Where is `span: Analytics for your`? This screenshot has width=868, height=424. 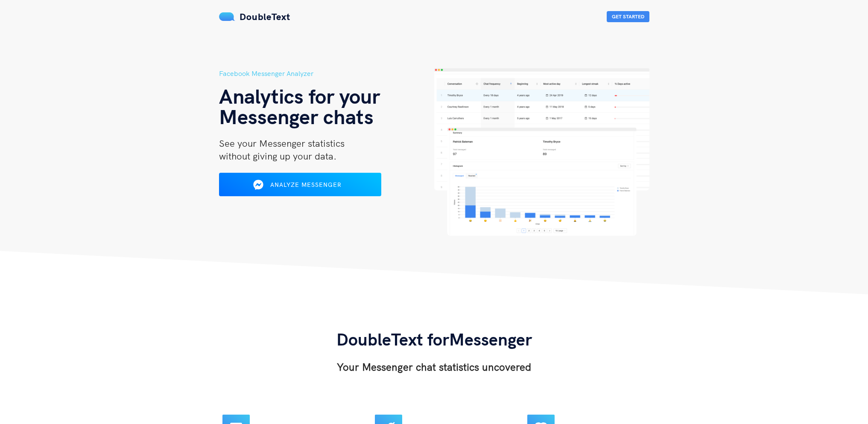 span: Analytics for your is located at coordinates (299, 96).